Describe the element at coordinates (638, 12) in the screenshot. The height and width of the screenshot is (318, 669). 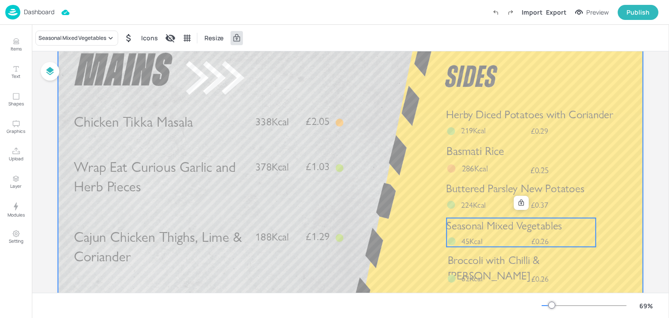
I see `div: Publish` at that location.